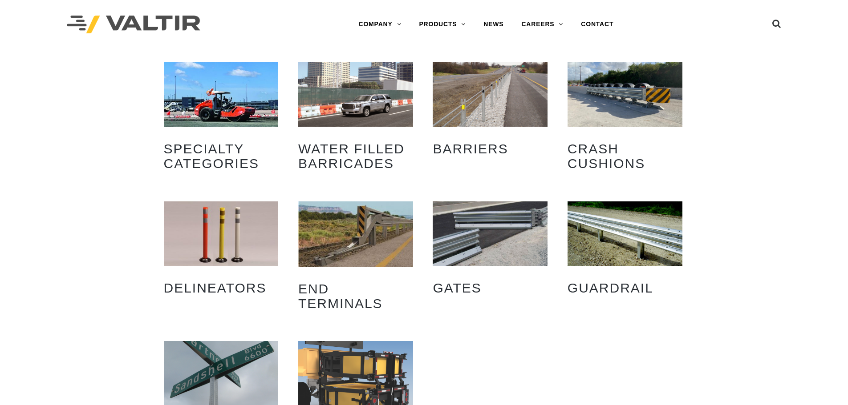  I want to click on img: Valtir, so click(133, 24).